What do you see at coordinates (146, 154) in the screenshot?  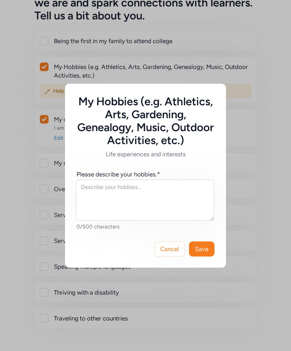 I see `h6: Life experiences and interests` at bounding box center [146, 154].